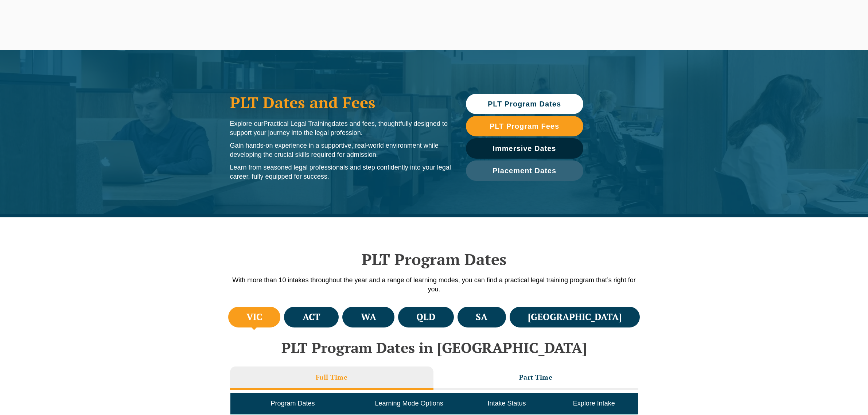 This screenshot has width=868, height=415. I want to click on a: Placement Dates, so click(525, 171).